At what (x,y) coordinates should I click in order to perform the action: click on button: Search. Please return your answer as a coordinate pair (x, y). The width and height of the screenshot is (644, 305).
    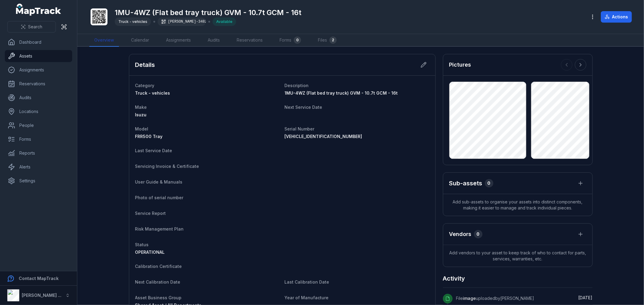
    Looking at the image, I should click on (32, 27).